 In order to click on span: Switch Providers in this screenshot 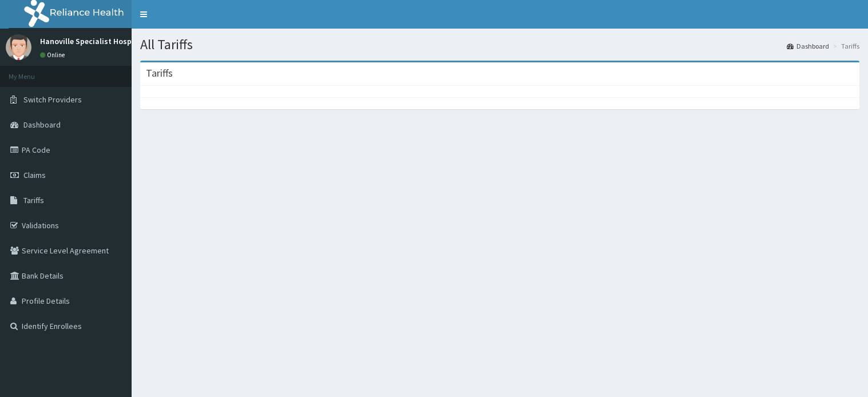, I will do `click(53, 100)`.